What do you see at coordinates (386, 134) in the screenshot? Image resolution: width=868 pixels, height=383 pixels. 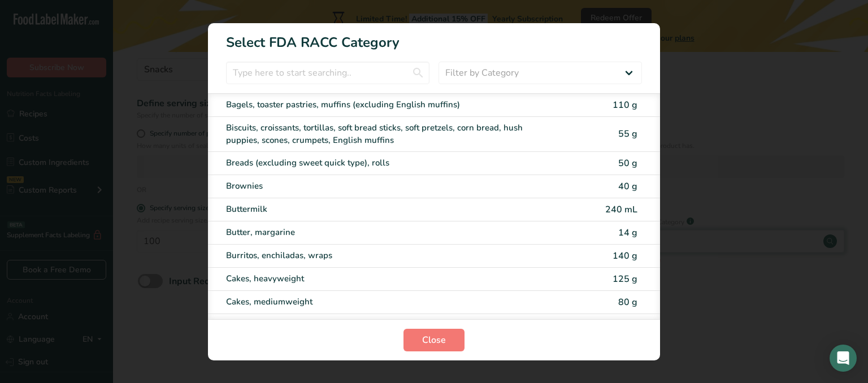 I see `div: Biscuits, croissants, tortillas, soft bread sticks, soft pretzels, corn bread, hush puppies, scon...` at bounding box center [386, 134].